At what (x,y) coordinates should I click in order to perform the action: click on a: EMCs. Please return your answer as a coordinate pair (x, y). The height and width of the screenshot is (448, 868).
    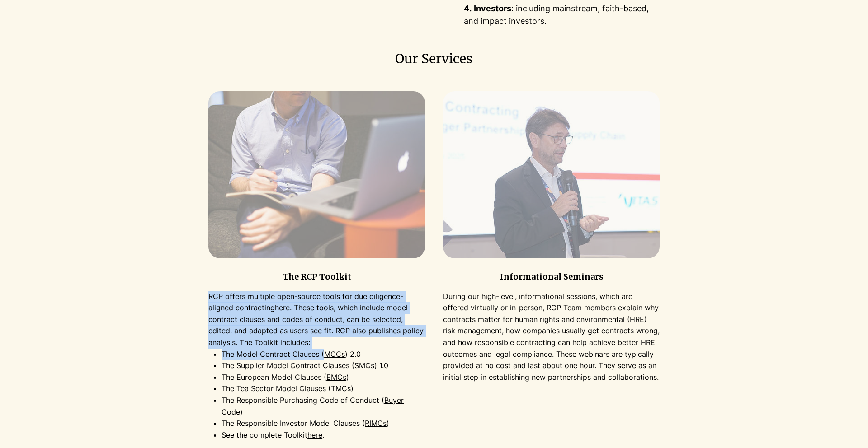
    Looking at the image, I should click on (336, 377).